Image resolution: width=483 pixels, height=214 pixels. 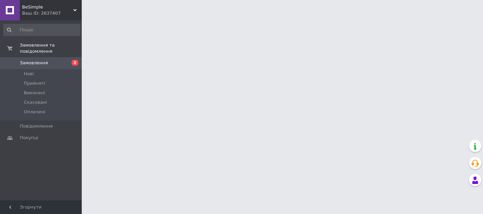 I want to click on span: Виконані, so click(x=34, y=93).